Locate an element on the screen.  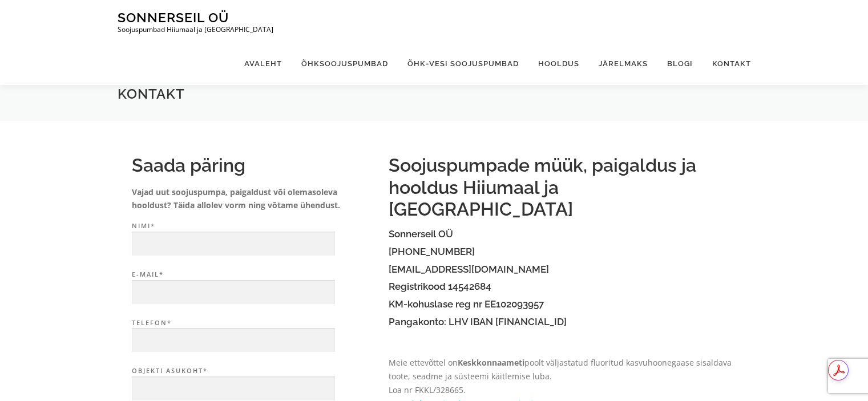
h4: Registrikood 14542684 is located at coordinates (562, 287).